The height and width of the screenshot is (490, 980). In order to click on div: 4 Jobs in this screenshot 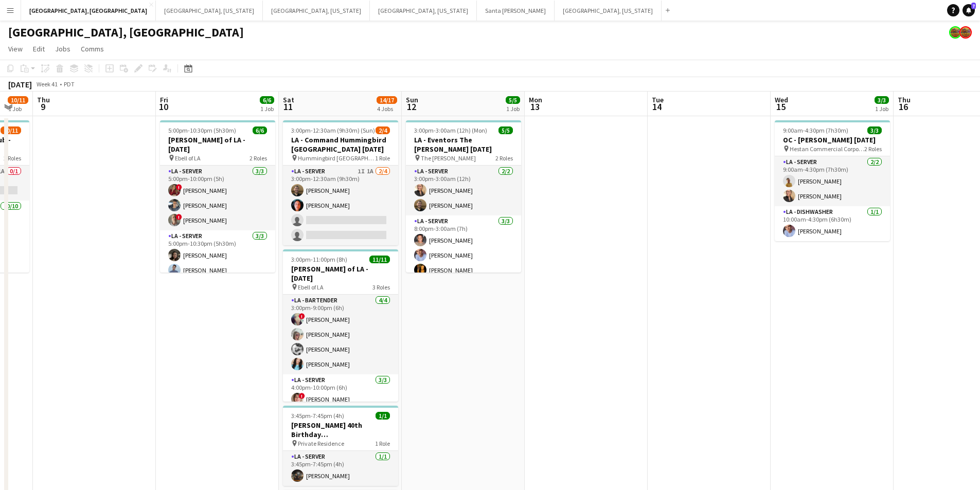, I will do `click(387, 108)`.